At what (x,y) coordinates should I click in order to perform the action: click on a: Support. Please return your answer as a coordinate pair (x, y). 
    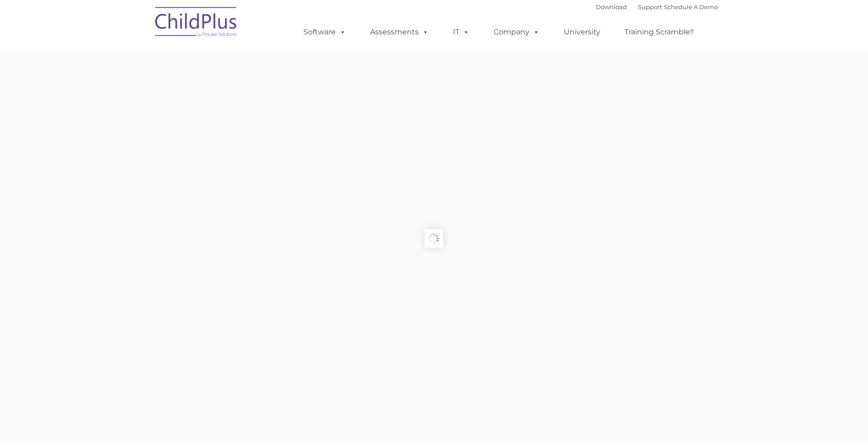
    Looking at the image, I should click on (650, 7).